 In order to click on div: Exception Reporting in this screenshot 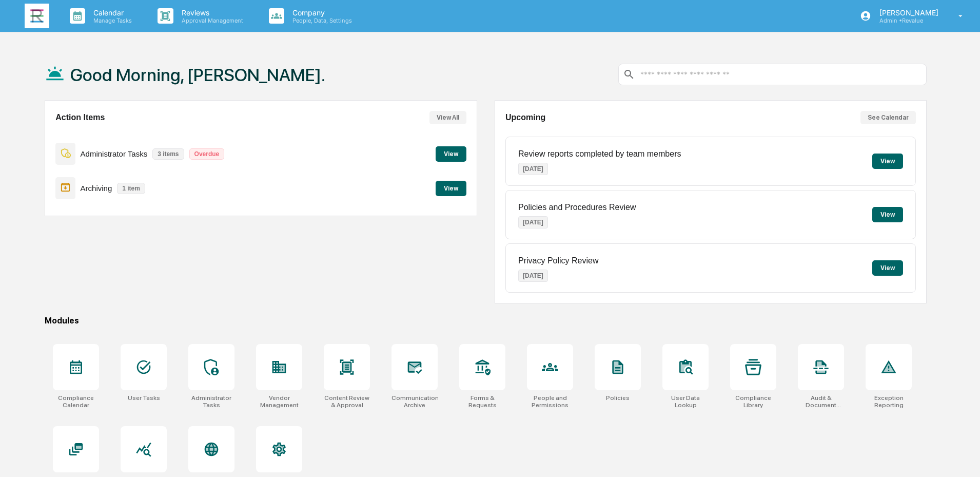, I will do `click(889, 402)`.